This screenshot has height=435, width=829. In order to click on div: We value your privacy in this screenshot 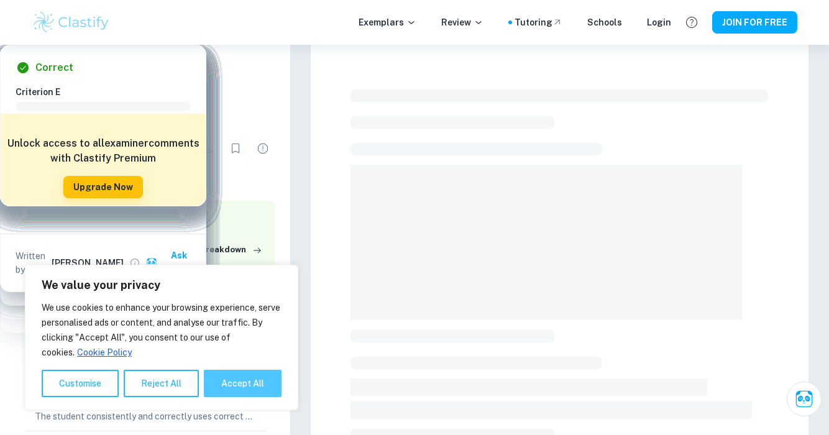, I will do `click(162, 338)`.